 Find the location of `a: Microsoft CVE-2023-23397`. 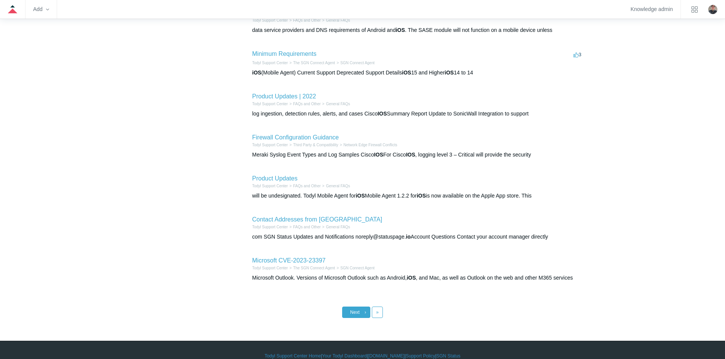

a: Microsoft CVE-2023-23397 is located at coordinates (289, 261).